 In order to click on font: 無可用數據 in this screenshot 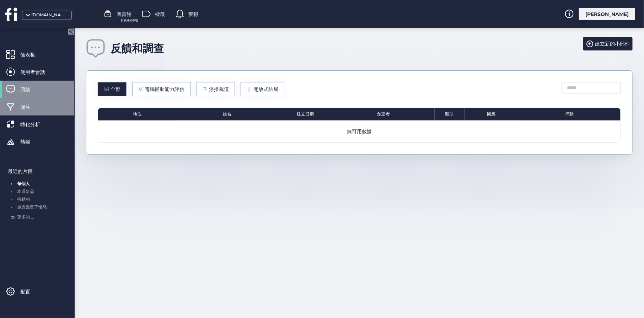, I will do `click(360, 132)`.